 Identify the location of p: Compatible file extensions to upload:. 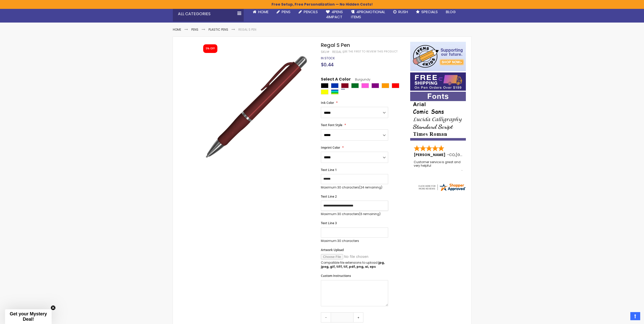
(355, 265).